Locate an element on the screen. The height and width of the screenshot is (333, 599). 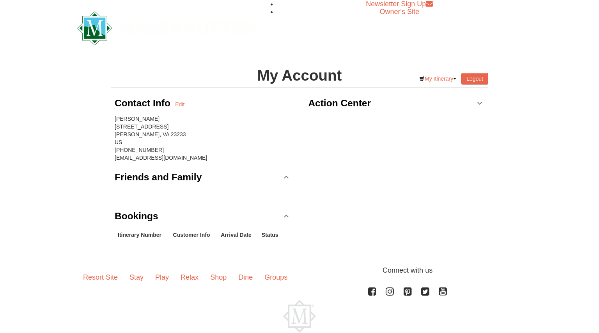
a: Dine is located at coordinates (245, 278).